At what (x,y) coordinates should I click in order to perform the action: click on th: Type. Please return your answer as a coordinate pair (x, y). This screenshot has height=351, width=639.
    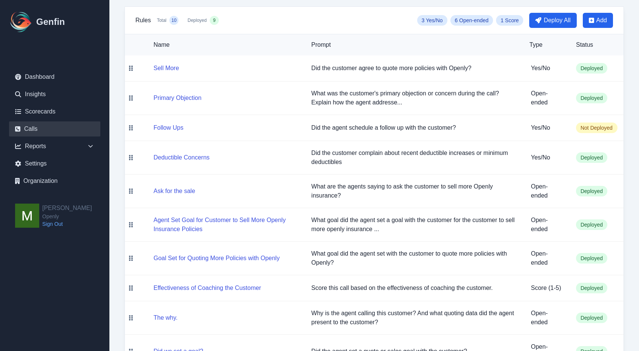
    Looking at the image, I should click on (546, 45).